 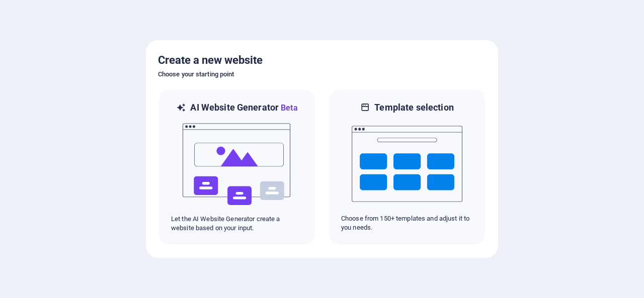 I want to click on h6: Choose your starting point, so click(x=322, y=75).